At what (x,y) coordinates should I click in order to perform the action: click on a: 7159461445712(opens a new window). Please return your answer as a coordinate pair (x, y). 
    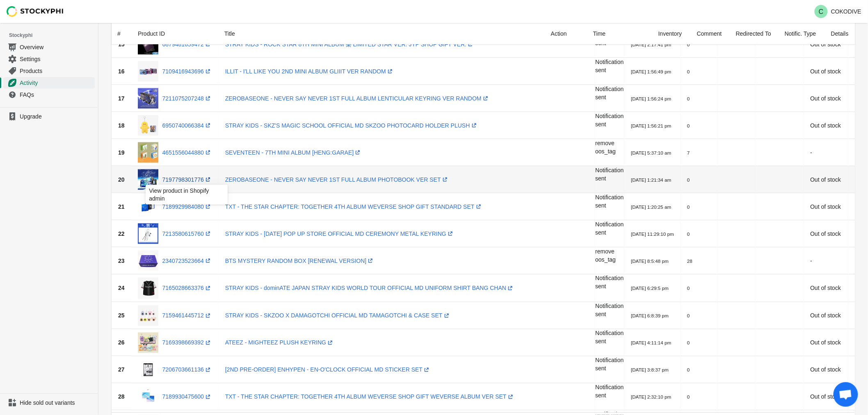
    Looking at the image, I should click on (187, 315).